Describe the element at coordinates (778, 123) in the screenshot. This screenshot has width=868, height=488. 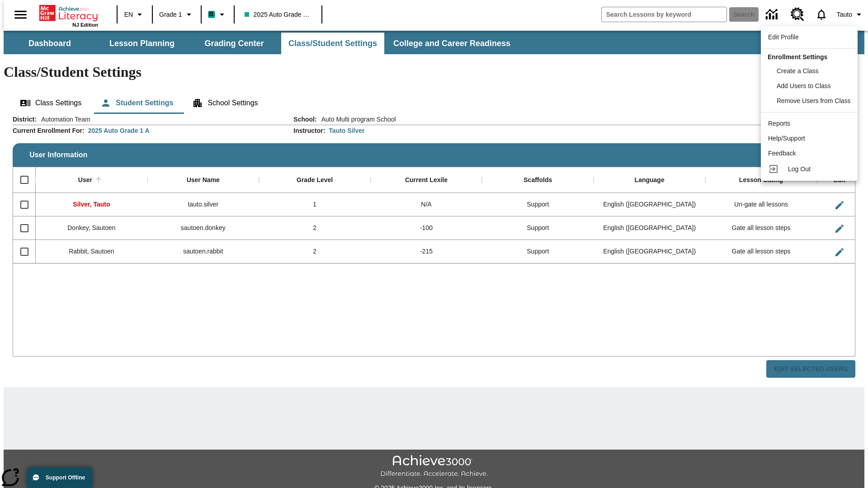
I see `span: Reports` at that location.